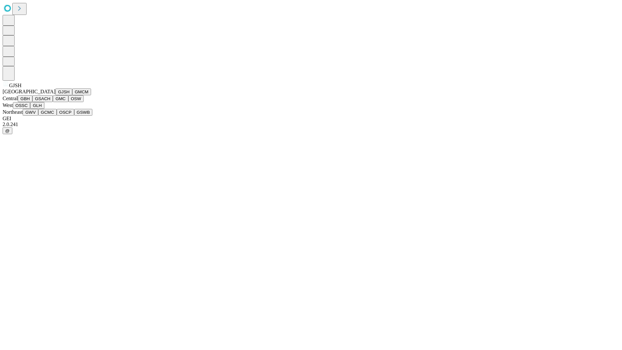  What do you see at coordinates (10, 98) in the screenshot?
I see `span: Central` at bounding box center [10, 98].